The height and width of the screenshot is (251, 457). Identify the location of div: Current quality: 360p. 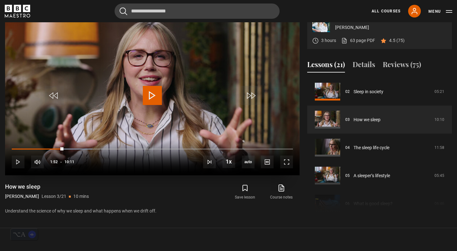
(248, 162).